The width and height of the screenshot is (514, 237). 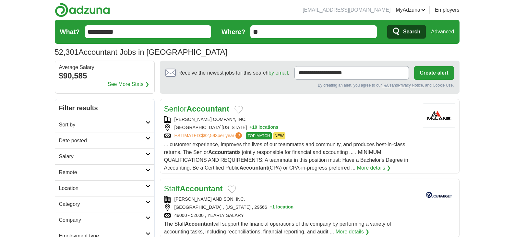 I want to click on h2: Date posted, so click(x=102, y=141).